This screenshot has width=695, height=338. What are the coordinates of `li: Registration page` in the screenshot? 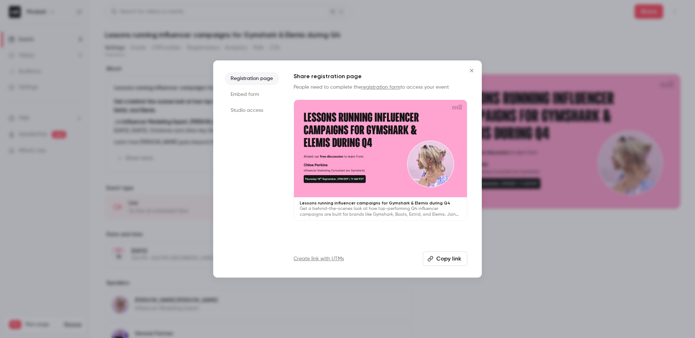 It's located at (252, 79).